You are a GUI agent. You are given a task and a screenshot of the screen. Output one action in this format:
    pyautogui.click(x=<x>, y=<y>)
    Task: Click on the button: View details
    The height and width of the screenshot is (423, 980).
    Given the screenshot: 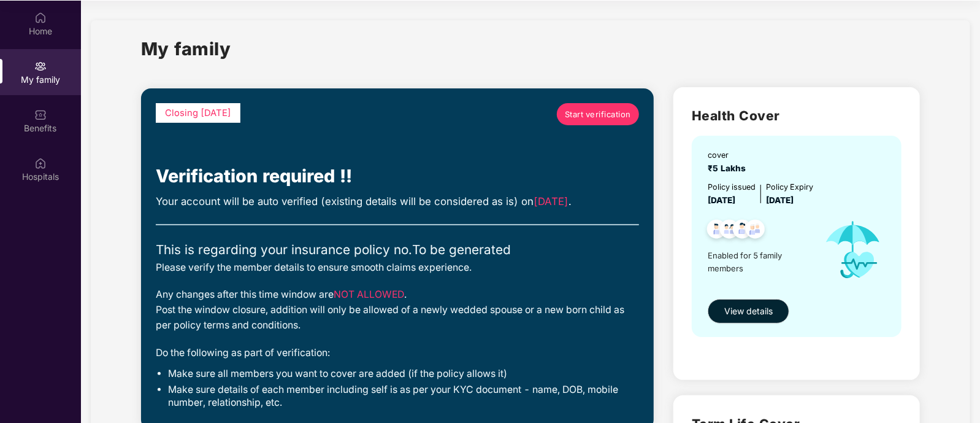 What is the action you would take?
    pyautogui.click(x=748, y=311)
    